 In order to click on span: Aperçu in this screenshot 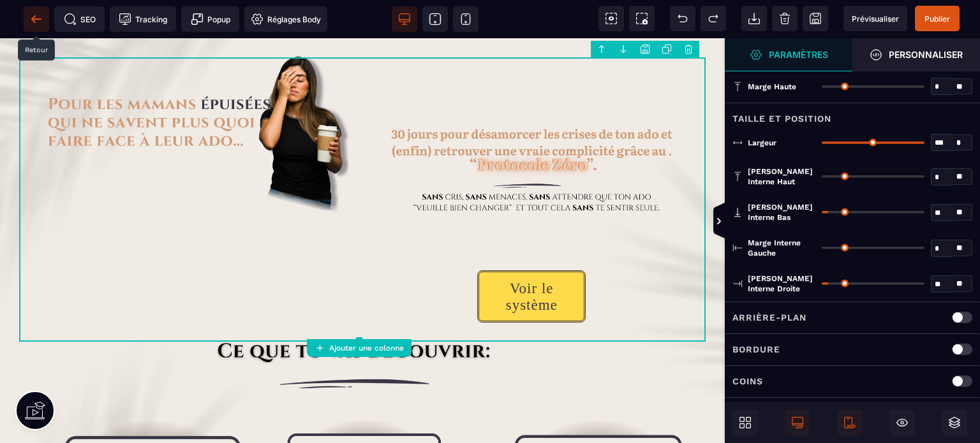, I will do `click(876, 19)`.